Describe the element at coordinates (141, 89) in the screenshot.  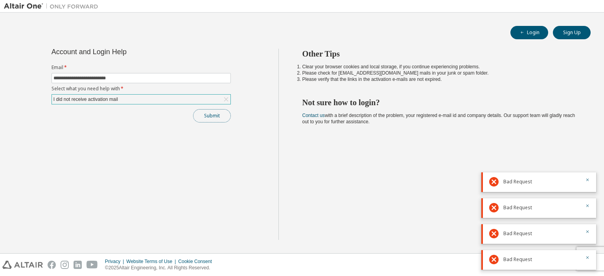
I see `label: Select what you need help with` at that location.